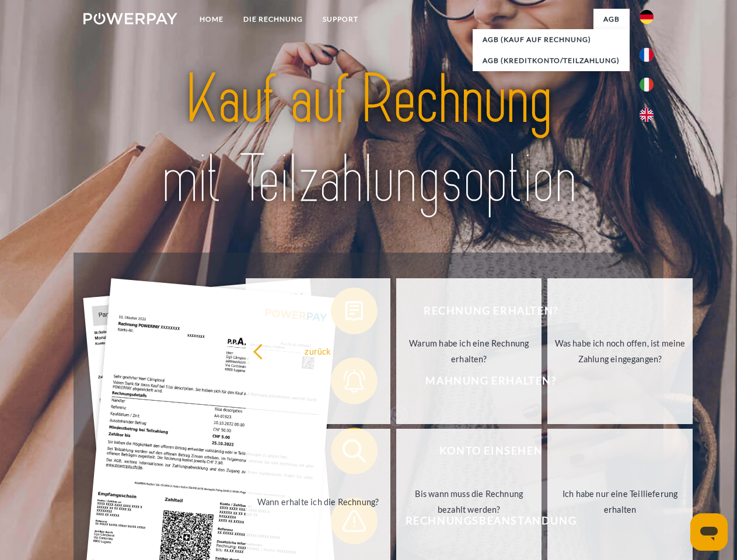  Describe the element at coordinates (273, 19) in the screenshot. I see `a: DIE RECHNUNG` at that location.